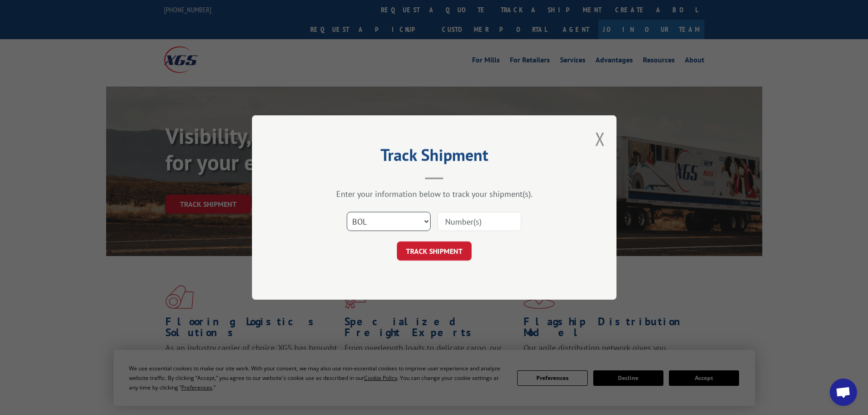  I want to click on button: TRACK SHIPMENT, so click(434, 251).